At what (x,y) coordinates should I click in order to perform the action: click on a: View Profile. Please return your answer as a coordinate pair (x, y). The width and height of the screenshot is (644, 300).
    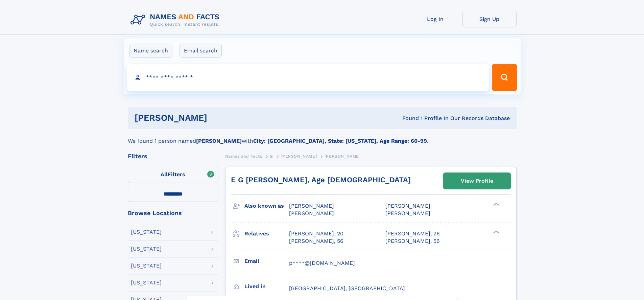
    Looking at the image, I should click on (477, 181).